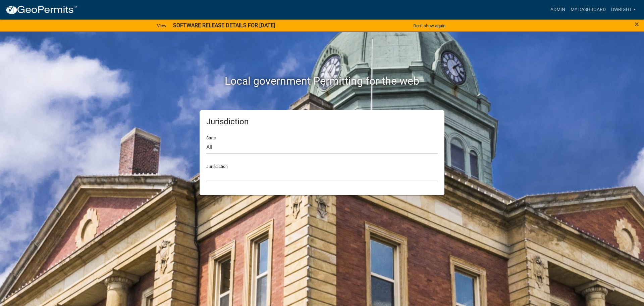 The width and height of the screenshot is (644, 306). What do you see at coordinates (429, 25) in the screenshot?
I see `button: Don't show again` at bounding box center [429, 25].